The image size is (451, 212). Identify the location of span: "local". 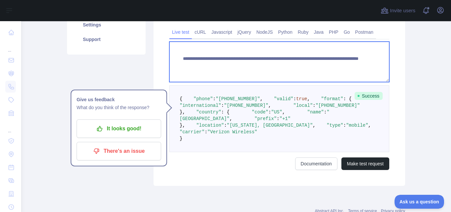
(303, 105).